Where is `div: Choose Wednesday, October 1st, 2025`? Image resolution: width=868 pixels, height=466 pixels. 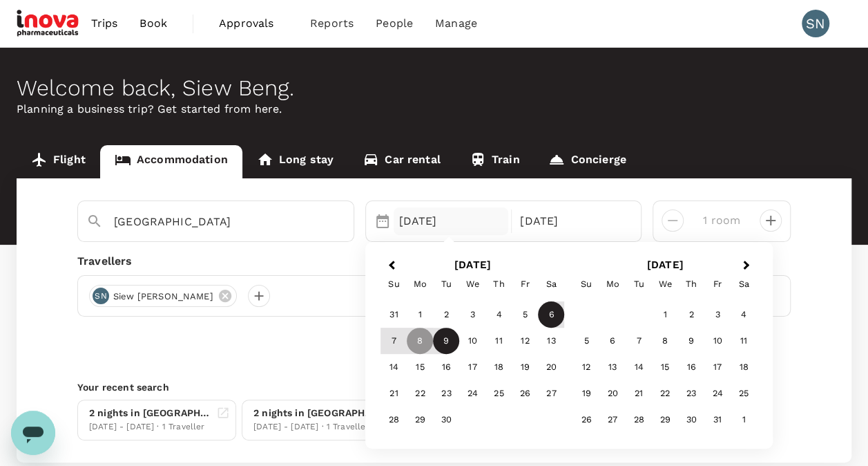
div: Choose Wednesday, October 1st, 2025 is located at coordinates (665, 315).